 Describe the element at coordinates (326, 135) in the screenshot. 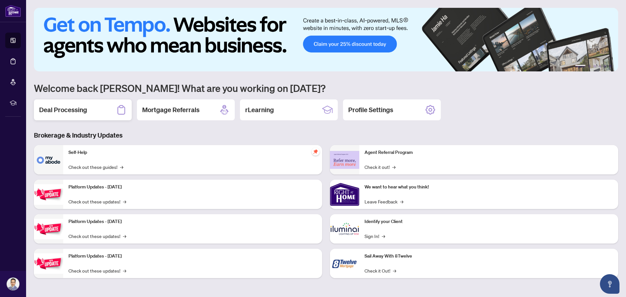

I see `h3: Brokerage & Industry Updates` at that location.